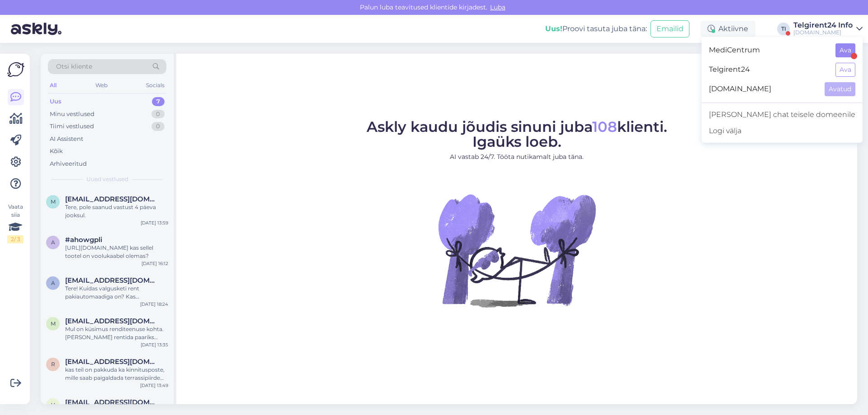 The width and height of the screenshot is (868, 415). I want to click on div: Arhiveeritud, so click(68, 164).